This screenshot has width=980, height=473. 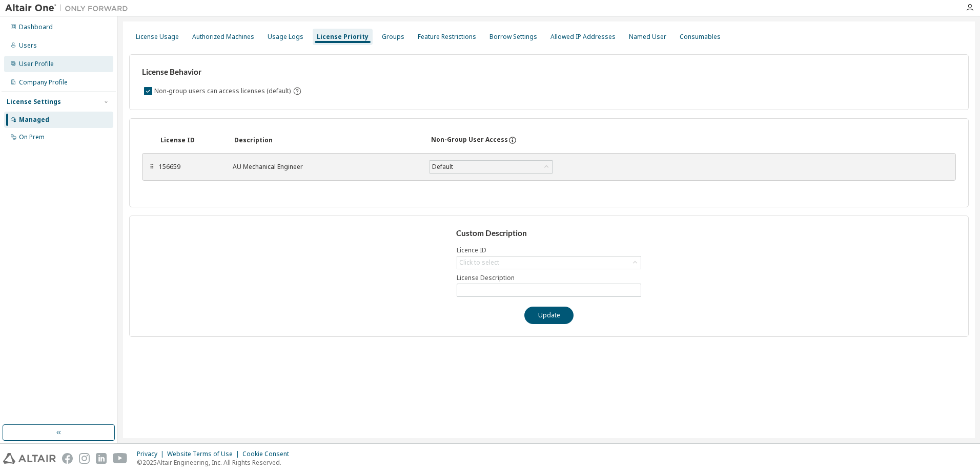 I want to click on img: altair_logo.svg, so click(x=29, y=459).